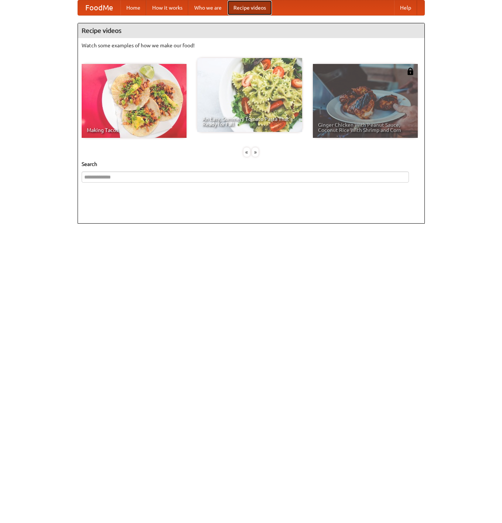 The image size is (502, 523). I want to click on a: FoodMe, so click(99, 8).